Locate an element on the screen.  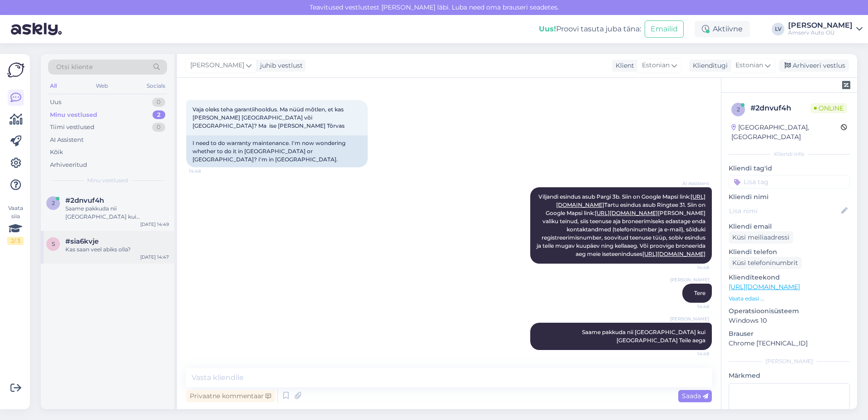
p: Kliendi telefon is located at coordinates (789, 252).